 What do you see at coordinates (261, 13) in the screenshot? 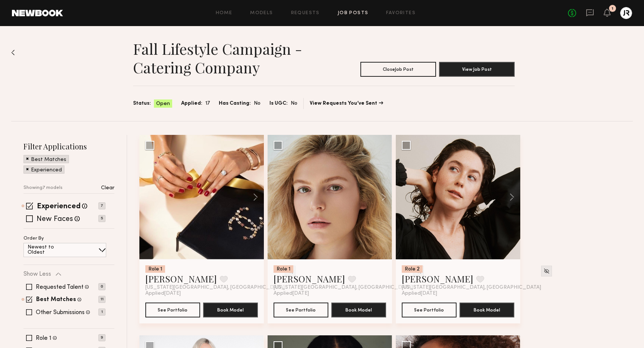
I see `a: Models` at bounding box center [261, 13].